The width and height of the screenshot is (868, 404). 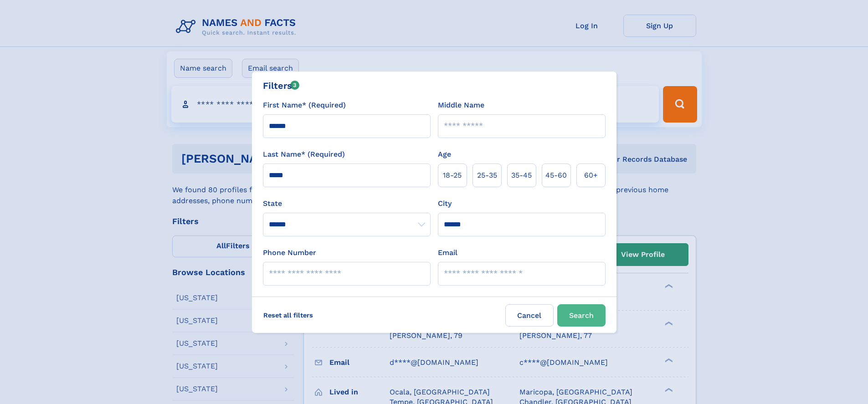 I want to click on label: City, so click(x=445, y=203).